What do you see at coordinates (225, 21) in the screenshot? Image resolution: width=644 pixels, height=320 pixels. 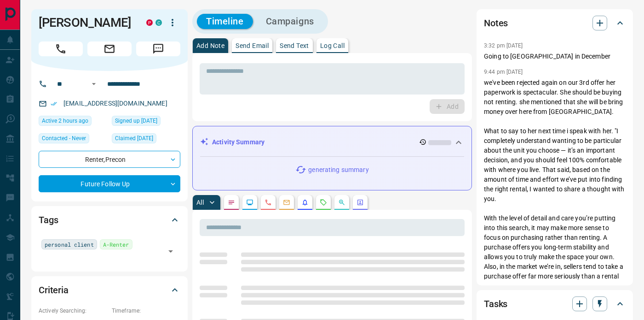 I see `button: Timeline` at bounding box center [225, 21].